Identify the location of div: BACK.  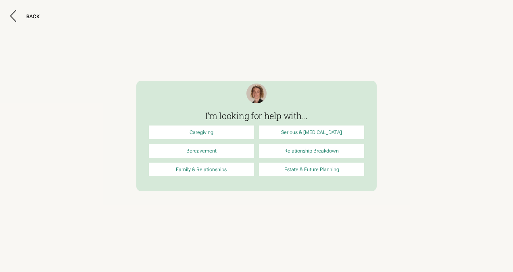
(33, 17).